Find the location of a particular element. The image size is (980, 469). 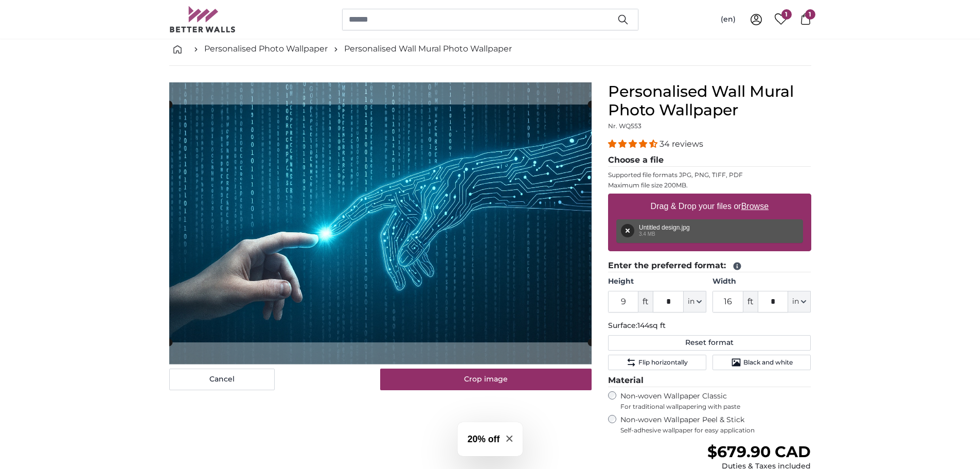

span: Nr. WQ553 is located at coordinates (625, 126).